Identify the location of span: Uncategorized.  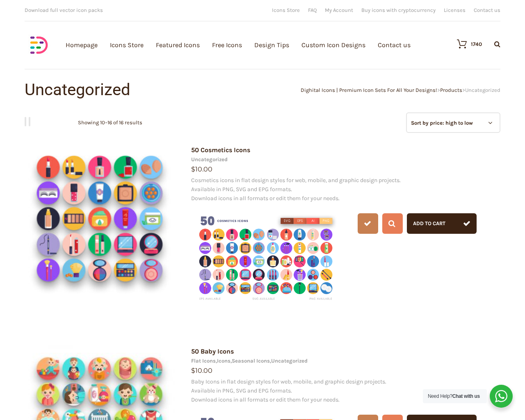
(483, 90).